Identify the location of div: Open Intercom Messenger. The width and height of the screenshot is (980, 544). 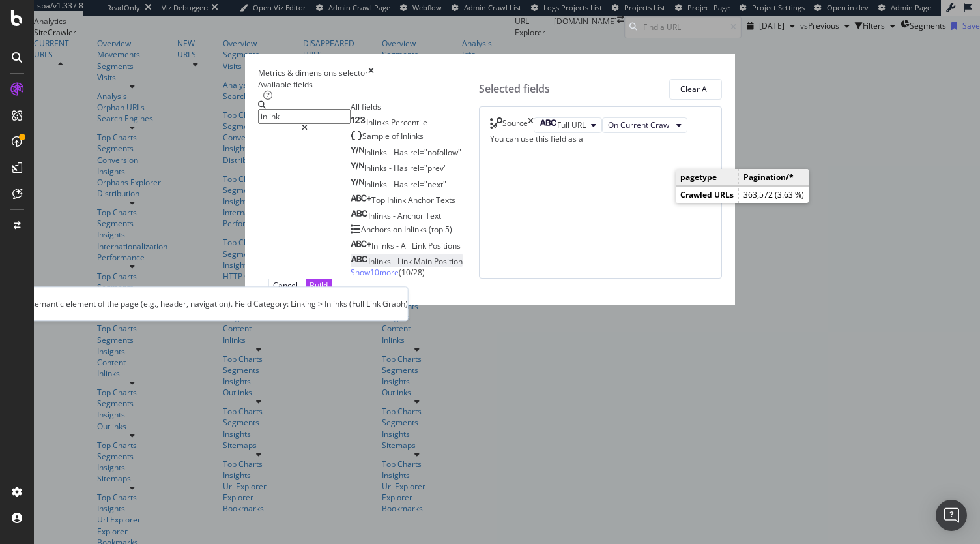
(951, 515).